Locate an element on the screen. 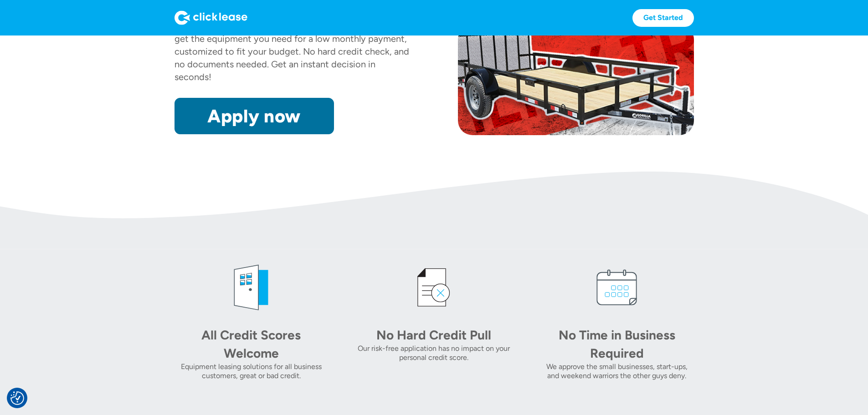  img: calendar icon is located at coordinates (617, 288).